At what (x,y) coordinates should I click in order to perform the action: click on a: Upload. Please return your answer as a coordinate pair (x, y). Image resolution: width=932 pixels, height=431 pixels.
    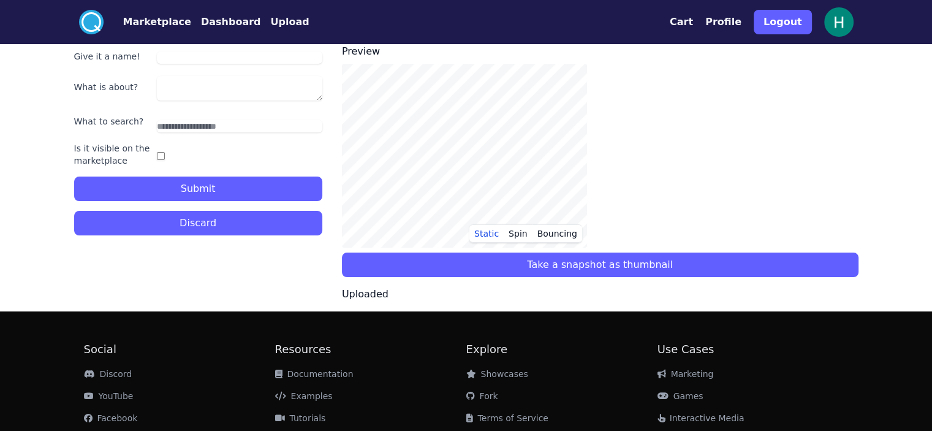
    Looking at the image, I should click on (284, 22).